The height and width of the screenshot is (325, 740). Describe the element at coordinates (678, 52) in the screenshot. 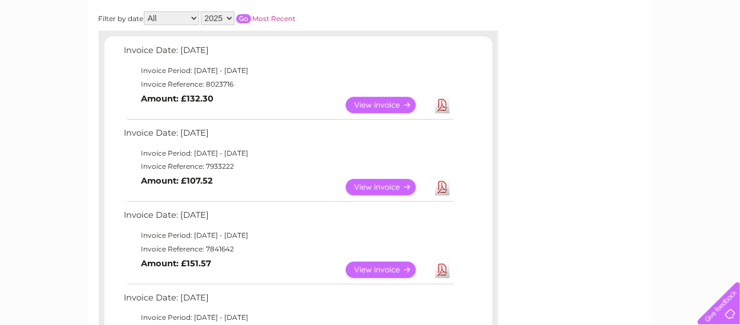

I see `a: Contact` at that location.